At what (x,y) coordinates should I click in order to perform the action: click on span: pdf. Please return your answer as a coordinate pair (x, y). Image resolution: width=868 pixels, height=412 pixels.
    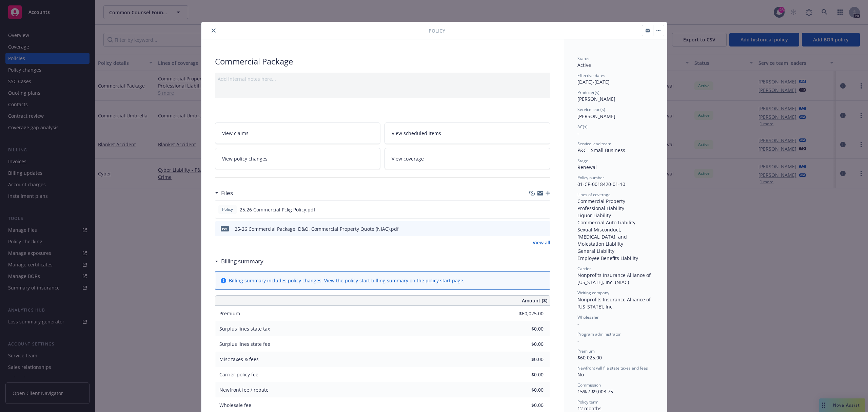
    Looking at the image, I should click on (225, 228).